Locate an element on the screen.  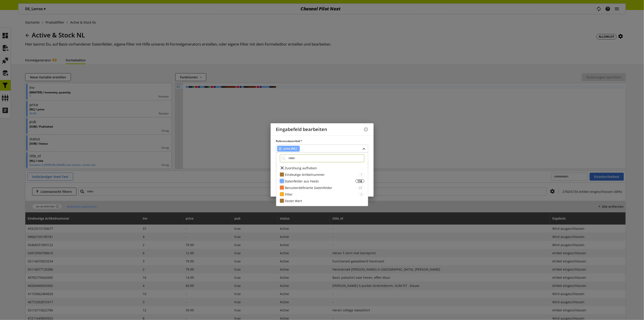
div: 24 is located at coordinates (361, 187).